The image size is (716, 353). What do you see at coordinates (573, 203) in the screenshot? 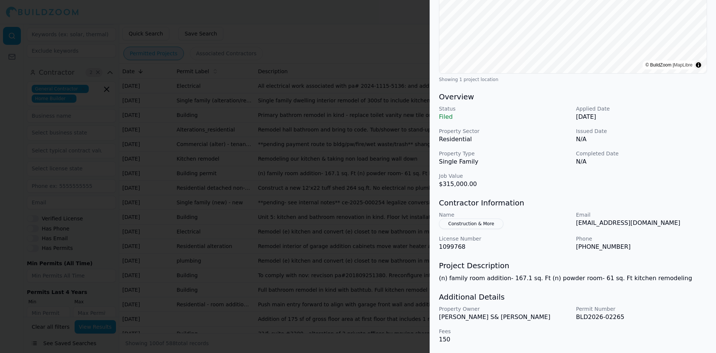
I see `h3: Contractor Information` at bounding box center [573, 203].